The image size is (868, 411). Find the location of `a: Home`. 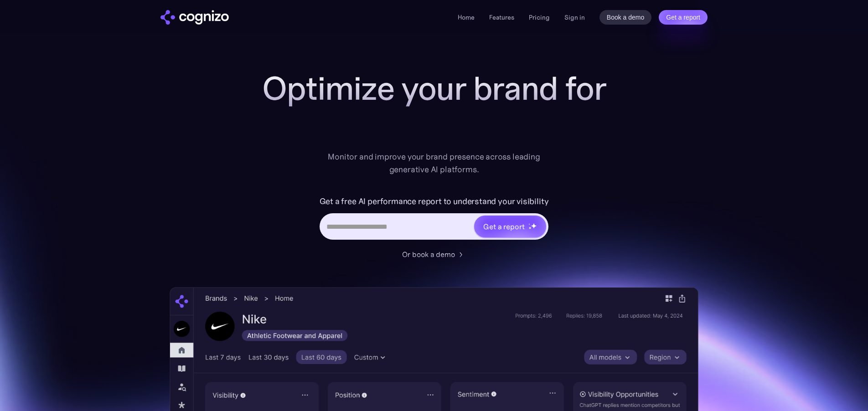

a: Home is located at coordinates (466, 18).